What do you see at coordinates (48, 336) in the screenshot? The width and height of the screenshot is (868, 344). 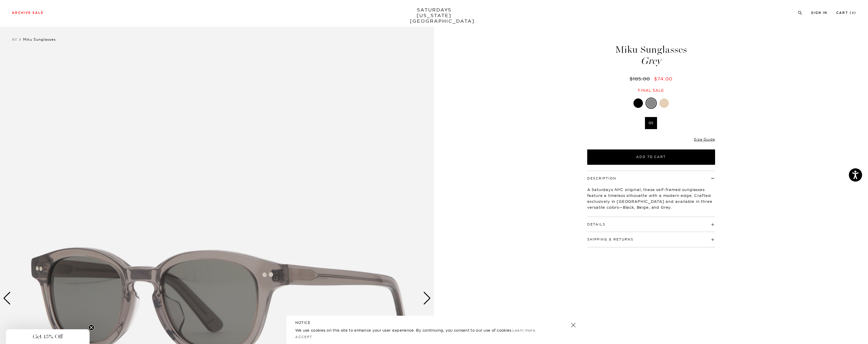 I see `div: Get 15% OffClose teaser` at bounding box center [48, 336].